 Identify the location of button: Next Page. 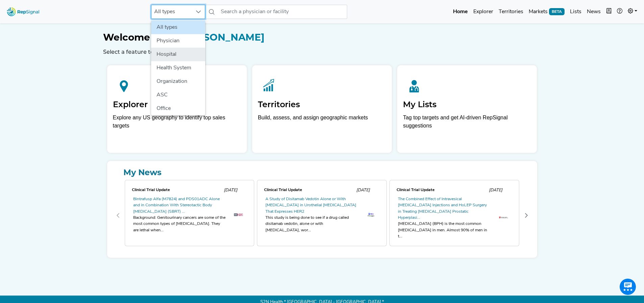
(526, 215).